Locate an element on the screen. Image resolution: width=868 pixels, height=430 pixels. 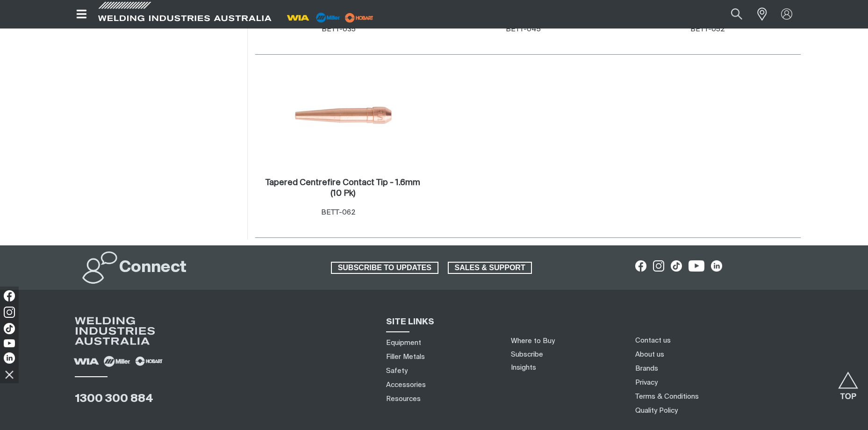
input: Product name or item number... is located at coordinates (730, 14).